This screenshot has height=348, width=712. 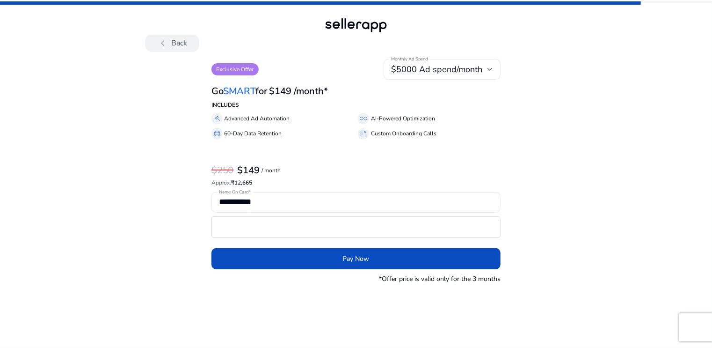 What do you see at coordinates (356, 105) in the screenshot?
I see `p: INCLUDES` at bounding box center [356, 105].